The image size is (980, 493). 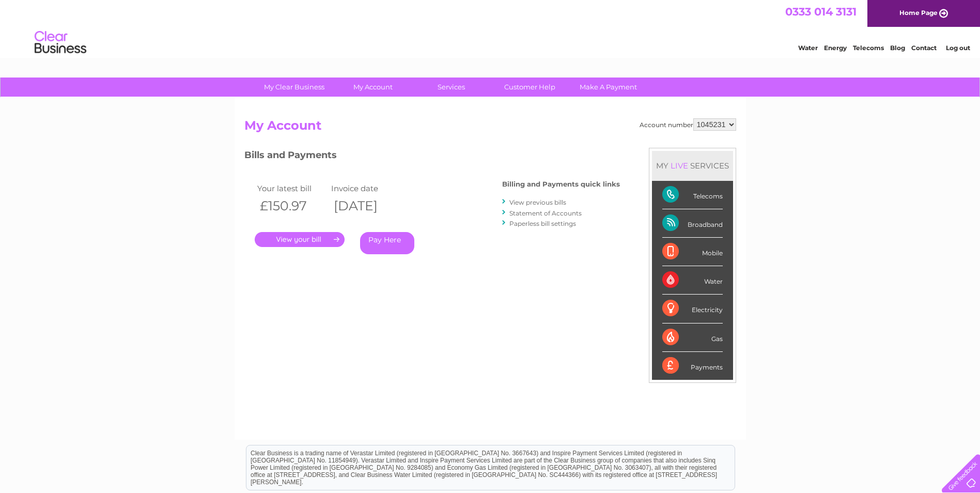 What do you see at coordinates (538, 202) in the screenshot?
I see `a: View previous bills` at bounding box center [538, 202].